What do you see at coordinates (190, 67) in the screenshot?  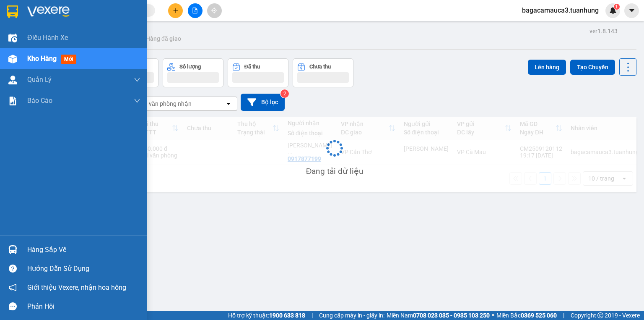 I see `div: Số lượng` at bounding box center [190, 67].